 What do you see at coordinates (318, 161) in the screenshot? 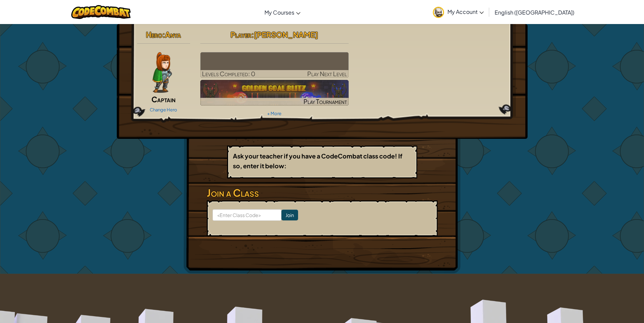
I see `b: Ask your teacher if you have a CodeCombat class code! If so, enter it below:` at bounding box center [318, 161].